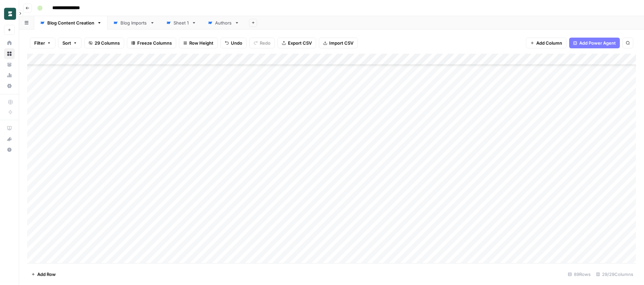 The width and height of the screenshot is (644, 285). What do you see at coordinates (9, 14) in the screenshot?
I see `button: Workspace: Borderless` at bounding box center [9, 14].